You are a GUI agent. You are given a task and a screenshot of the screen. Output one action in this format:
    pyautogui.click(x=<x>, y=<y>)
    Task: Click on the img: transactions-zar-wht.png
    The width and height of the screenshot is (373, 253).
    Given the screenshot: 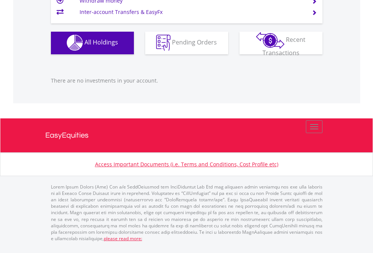 What is the action you would take?
    pyautogui.click(x=270, y=40)
    